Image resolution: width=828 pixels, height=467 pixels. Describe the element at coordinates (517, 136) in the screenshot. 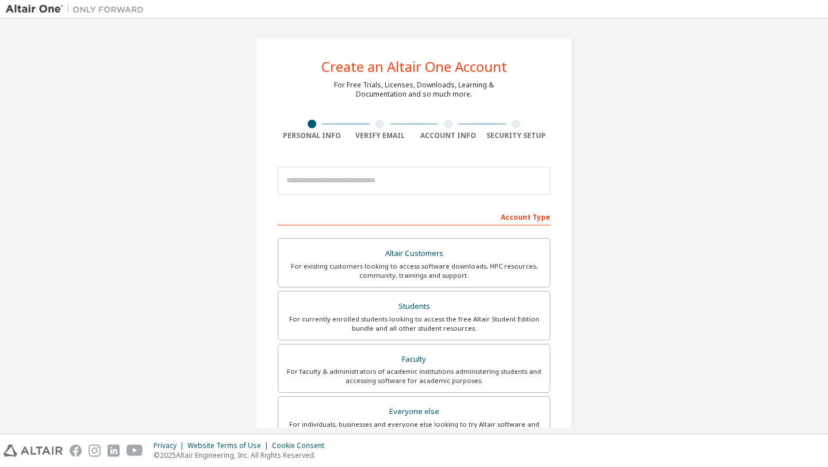

I see `div: Security Setup` at that location.